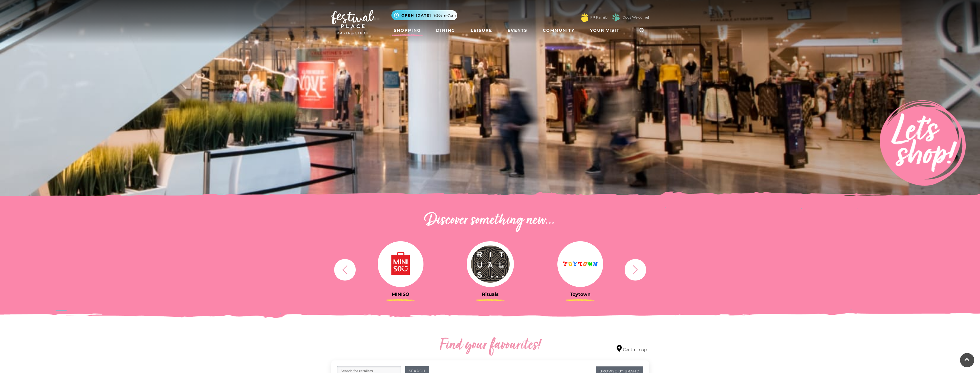 This screenshot has height=373, width=980. I want to click on span: Your Visit, so click(605, 30).